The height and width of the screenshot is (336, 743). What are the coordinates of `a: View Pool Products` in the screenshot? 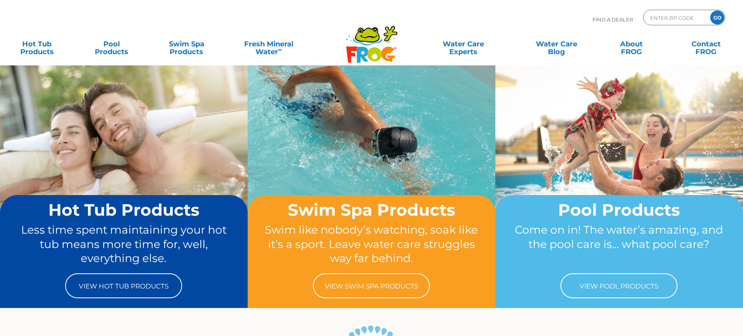 It's located at (619, 286).